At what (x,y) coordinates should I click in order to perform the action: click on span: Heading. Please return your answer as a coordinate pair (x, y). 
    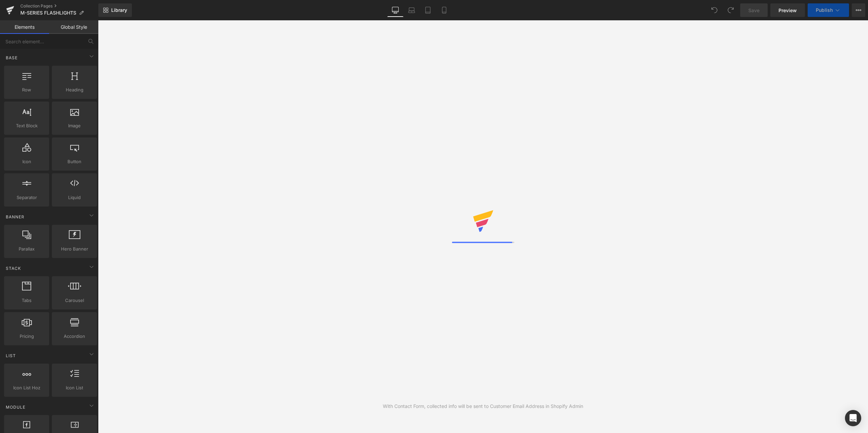
    Looking at the image, I should click on (74, 90).